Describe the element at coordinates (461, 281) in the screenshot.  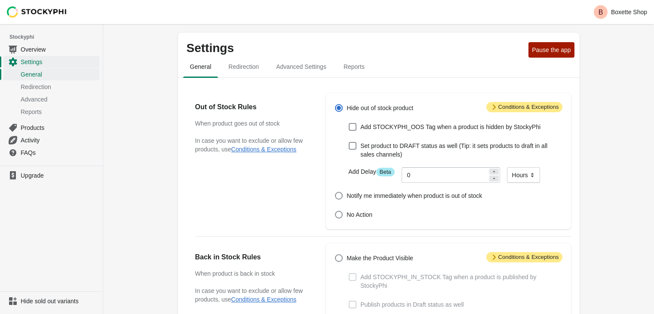
I see `span: Add STOCKYPHI_IN_STOCK Tag when a product is published by StockyPhi` at that location.